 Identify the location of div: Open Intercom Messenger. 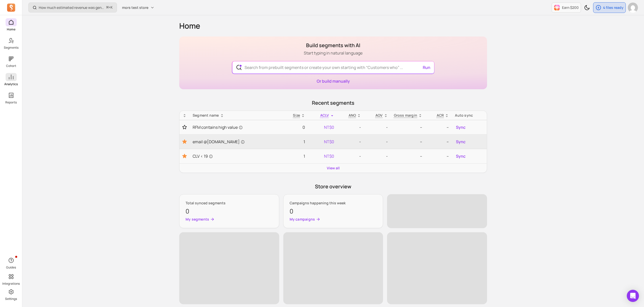
(633, 296).